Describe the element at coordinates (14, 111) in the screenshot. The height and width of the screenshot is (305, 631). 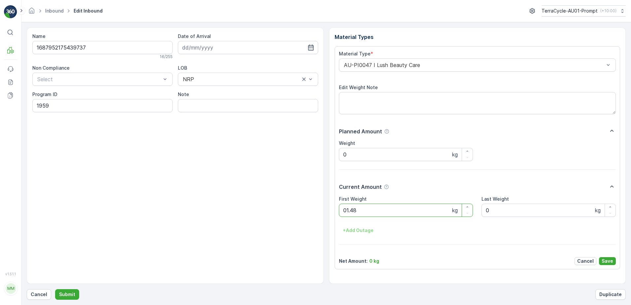
I see `span: Name :` at that location.